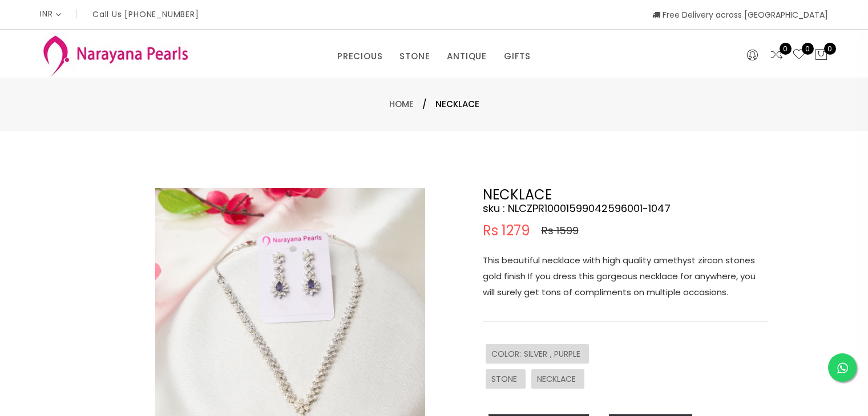 The width and height of the screenshot is (868, 416). I want to click on span: , PURPLE, so click(566, 354).